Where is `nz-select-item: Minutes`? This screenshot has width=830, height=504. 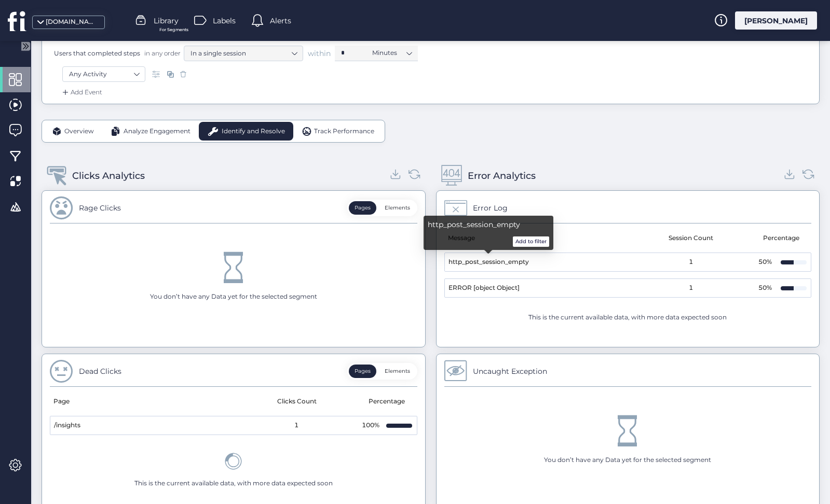 nz-select-item: Minutes is located at coordinates (392, 53).